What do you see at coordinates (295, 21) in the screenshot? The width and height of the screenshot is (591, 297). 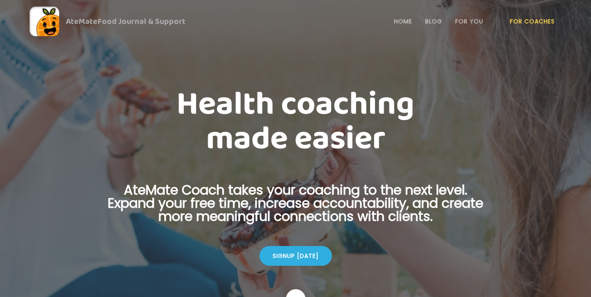 I see `a: AteMateFood Journal & Support` at bounding box center [295, 21].